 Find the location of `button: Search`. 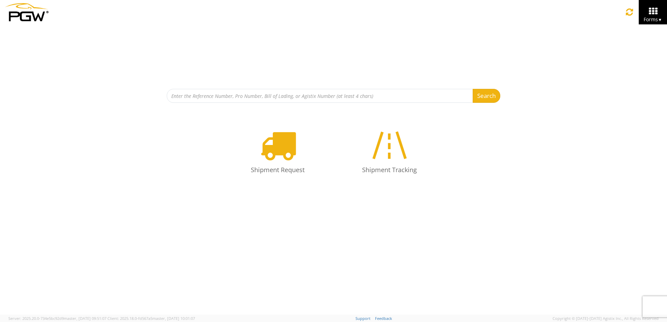

button: Search is located at coordinates (486, 96).